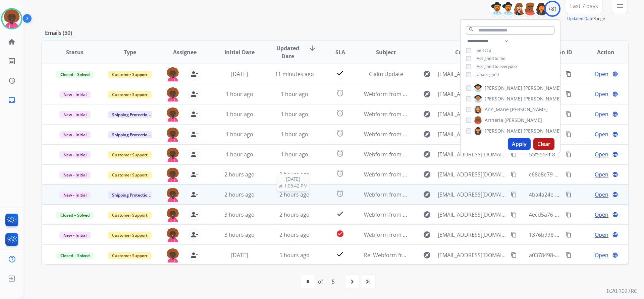 The image size is (644, 299). I want to click on span: Shipping Protection, so click(130, 195).